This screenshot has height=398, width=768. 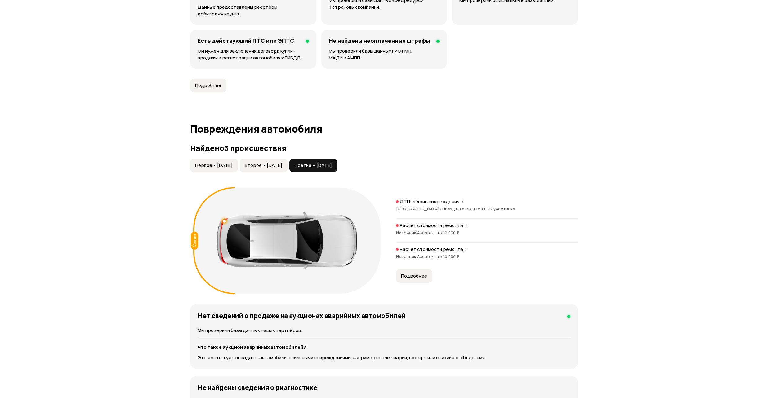 What do you see at coordinates (384, 331) in the screenshot?
I see `p: Мы проверили базы данных наших партнёров.` at bounding box center [384, 331].